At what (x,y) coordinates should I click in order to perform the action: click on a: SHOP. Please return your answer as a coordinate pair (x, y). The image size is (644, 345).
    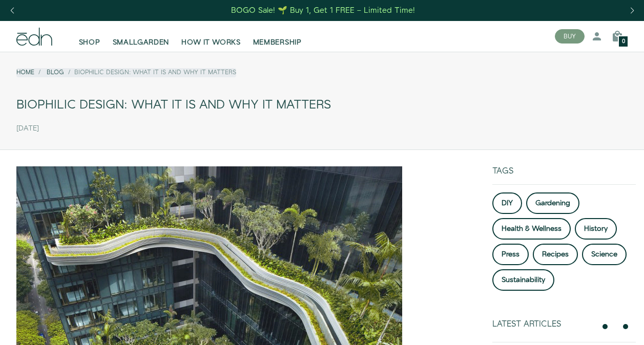
    Looking at the image, I should click on (89, 36).